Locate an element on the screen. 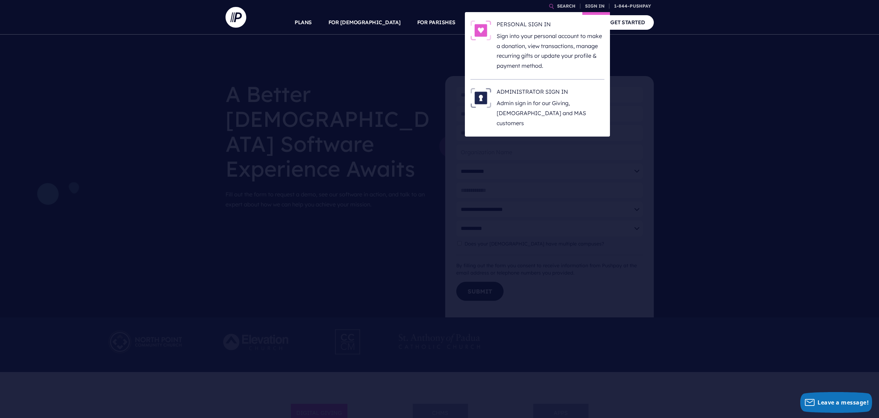 Image resolution: width=879 pixels, height=418 pixels. span: Leave a message! is located at coordinates (843, 402).